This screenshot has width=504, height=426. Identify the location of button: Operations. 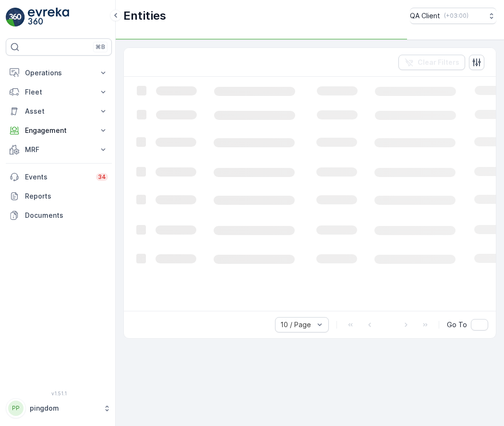
(59, 73).